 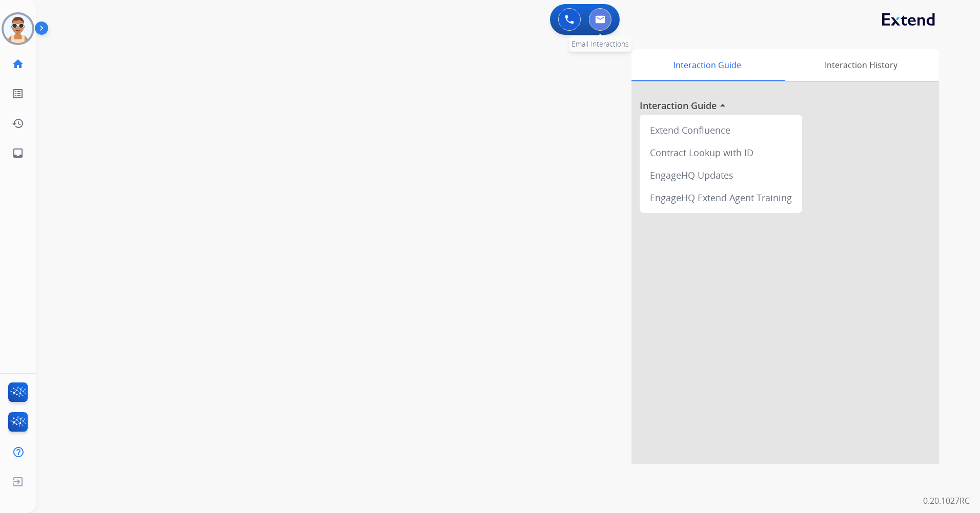 What do you see at coordinates (720, 175) in the screenshot?
I see `div: EngageHQ Updates` at bounding box center [720, 175].